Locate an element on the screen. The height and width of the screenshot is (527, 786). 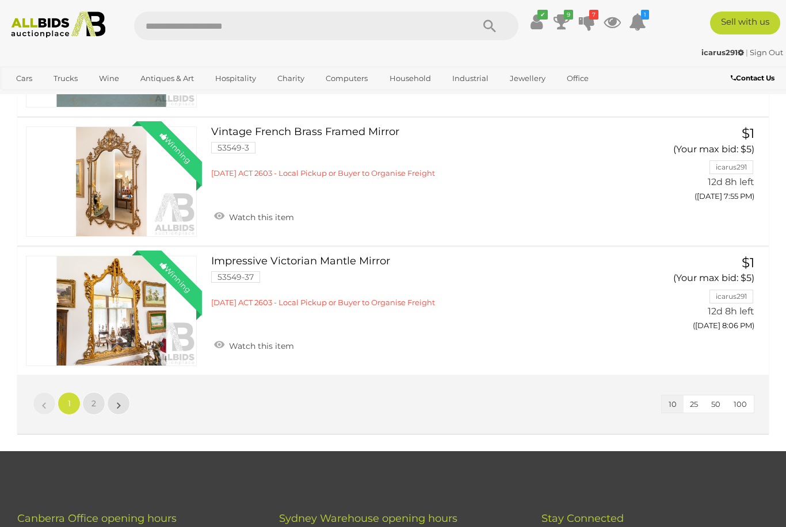
a: Wine is located at coordinates (109, 78).